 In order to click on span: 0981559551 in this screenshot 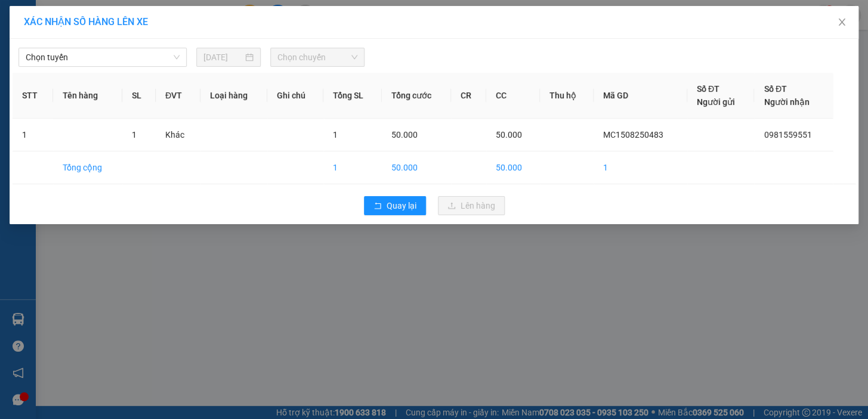, I will do `click(787, 135)`.